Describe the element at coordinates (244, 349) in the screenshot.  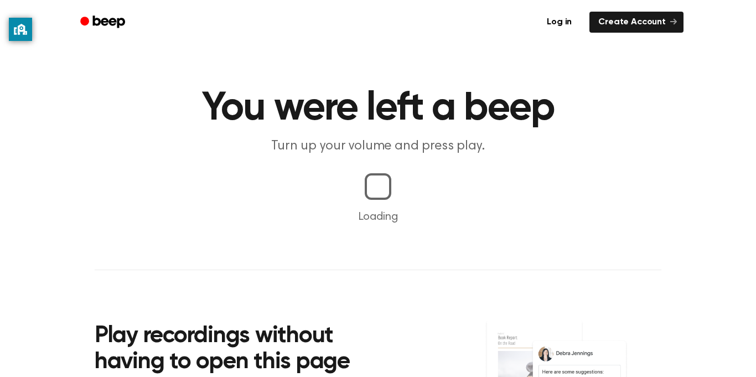
I see `h2: Play recordings without having to open this page` at that location.